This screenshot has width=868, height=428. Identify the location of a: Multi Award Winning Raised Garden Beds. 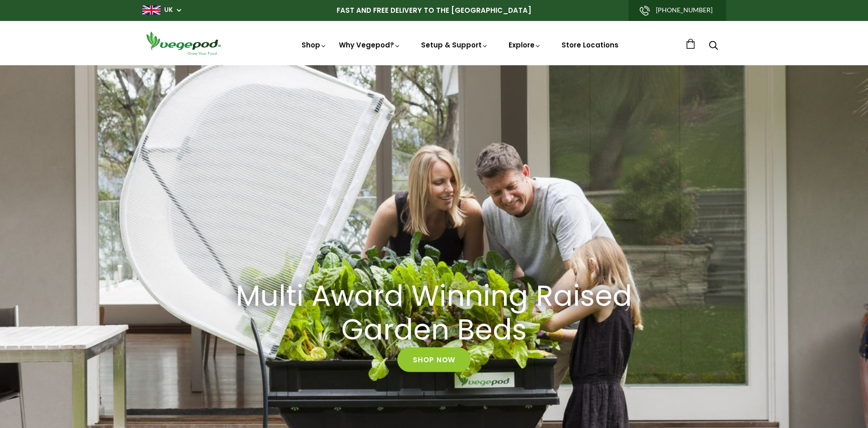
(434, 313).